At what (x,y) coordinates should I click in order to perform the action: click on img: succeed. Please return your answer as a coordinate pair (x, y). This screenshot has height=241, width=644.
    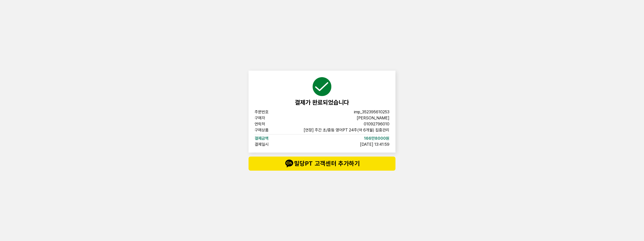
    Looking at the image, I should click on (322, 87).